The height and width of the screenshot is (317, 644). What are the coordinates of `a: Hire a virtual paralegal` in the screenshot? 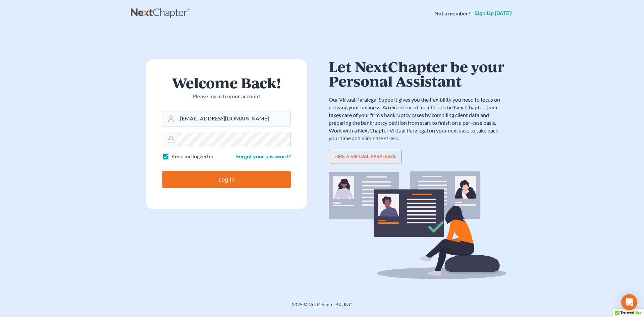 It's located at (365, 157).